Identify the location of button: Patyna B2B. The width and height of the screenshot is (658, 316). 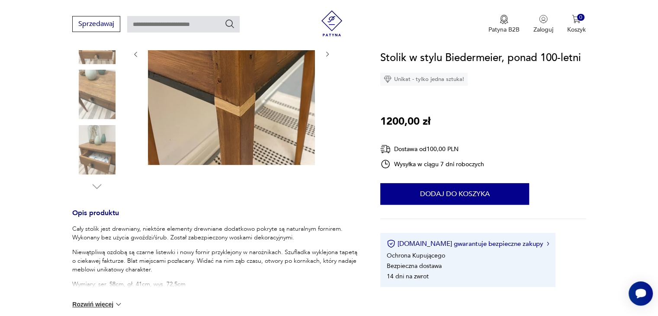
(504, 24).